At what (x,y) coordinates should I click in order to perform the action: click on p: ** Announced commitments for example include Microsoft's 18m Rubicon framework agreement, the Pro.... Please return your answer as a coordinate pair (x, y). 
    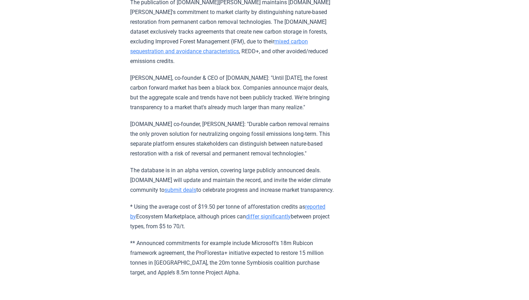
    Looking at the image, I should click on (232, 258).